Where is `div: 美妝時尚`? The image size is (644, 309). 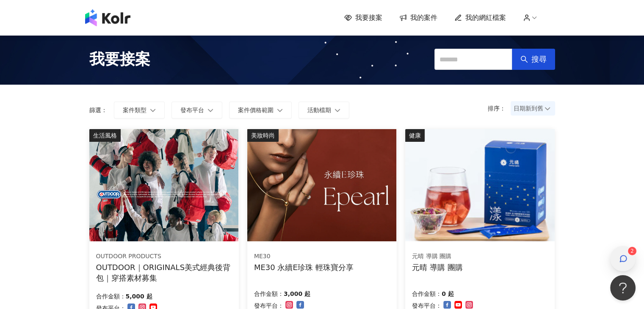
div: 美妝時尚 is located at coordinates (263, 136).